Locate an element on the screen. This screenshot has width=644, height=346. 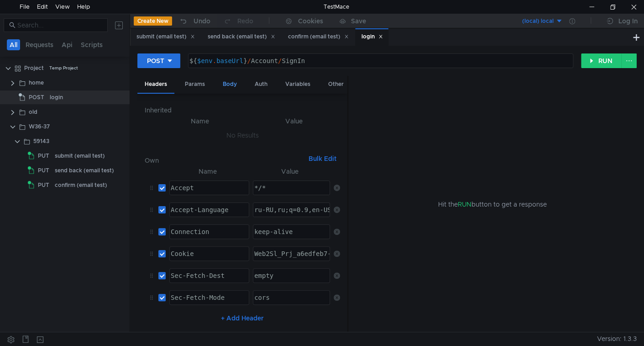
button: (local) local is located at coordinates (531, 21).